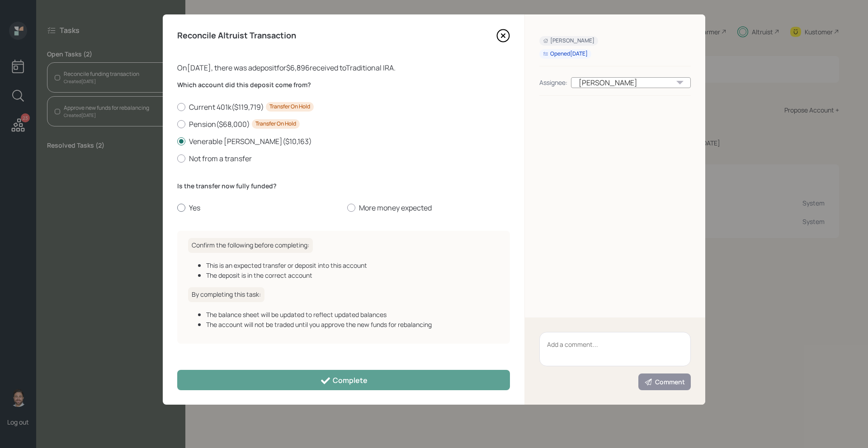  What do you see at coordinates (344, 107) in the screenshot?
I see `label: Current 401k ( $119,719 )` at bounding box center [344, 107].